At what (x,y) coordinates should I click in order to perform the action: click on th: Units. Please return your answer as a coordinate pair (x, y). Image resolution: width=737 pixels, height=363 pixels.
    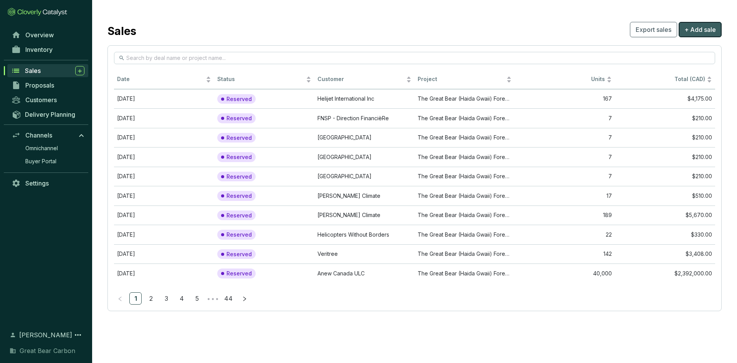
    Looking at the image, I should click on (564, 79).